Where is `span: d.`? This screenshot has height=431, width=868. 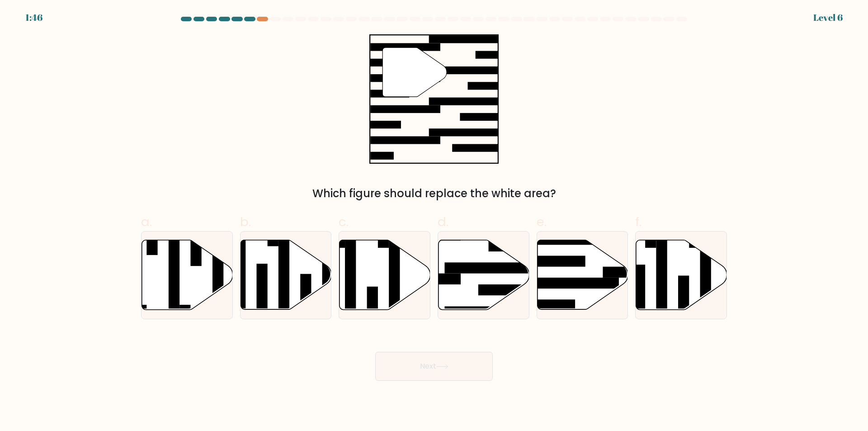
span: d. is located at coordinates (443, 222).